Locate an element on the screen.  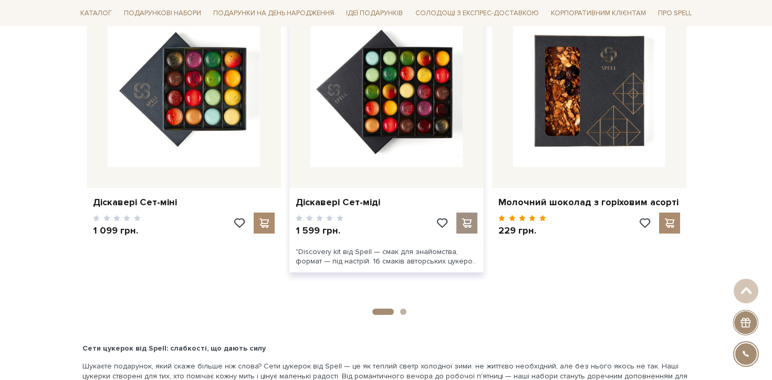
p: 1 599 грн. is located at coordinates (319, 230).